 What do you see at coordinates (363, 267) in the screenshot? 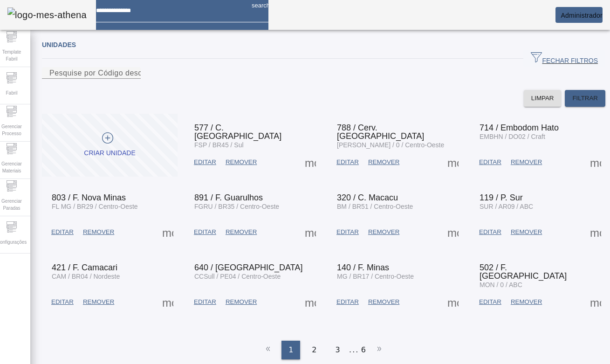
I see `span: 140 / F. Minas` at bounding box center [363, 267].